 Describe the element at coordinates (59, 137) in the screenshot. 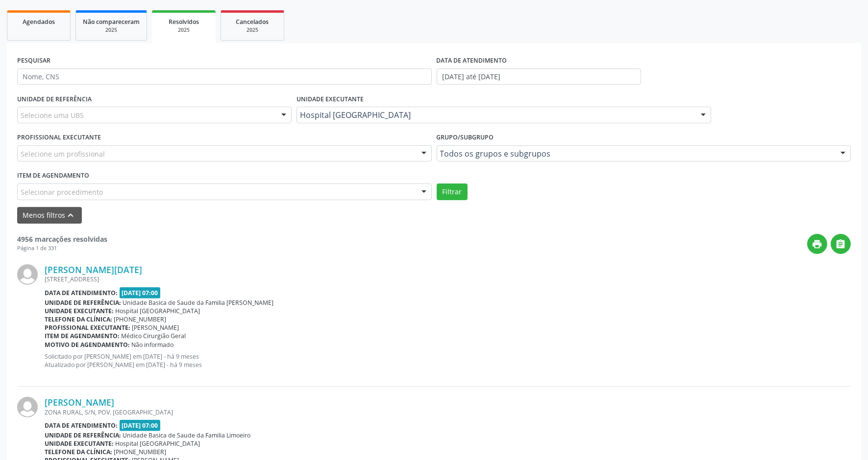

I see `label: PROFISSIONAL EXECUTANTE` at that location.